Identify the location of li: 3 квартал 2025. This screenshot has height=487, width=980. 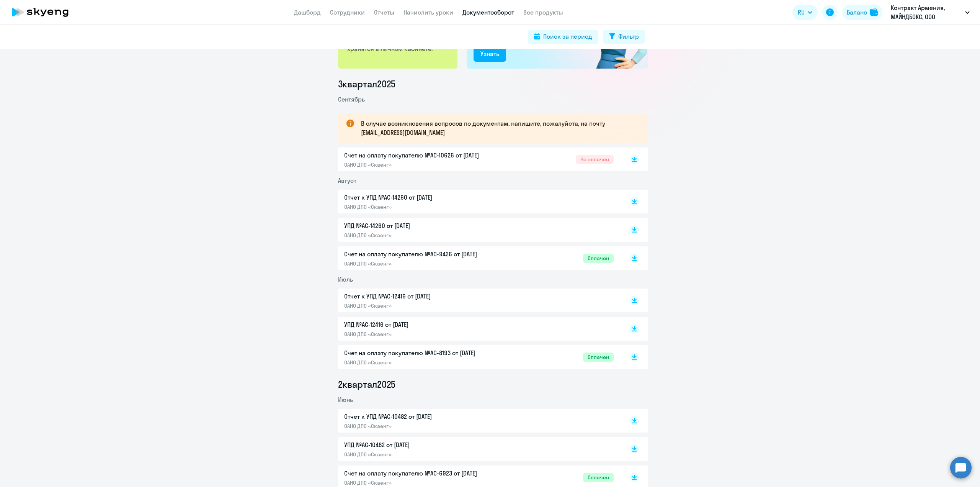
(493, 84).